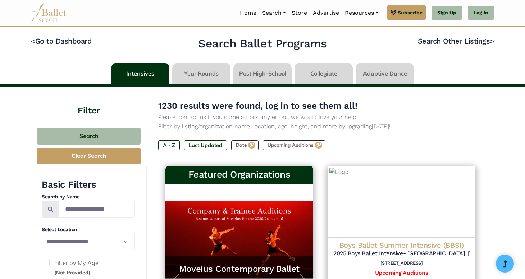 The width and height of the screenshot is (525, 279). What do you see at coordinates (326, 13) in the screenshot?
I see `a: Advertise` at bounding box center [326, 13].